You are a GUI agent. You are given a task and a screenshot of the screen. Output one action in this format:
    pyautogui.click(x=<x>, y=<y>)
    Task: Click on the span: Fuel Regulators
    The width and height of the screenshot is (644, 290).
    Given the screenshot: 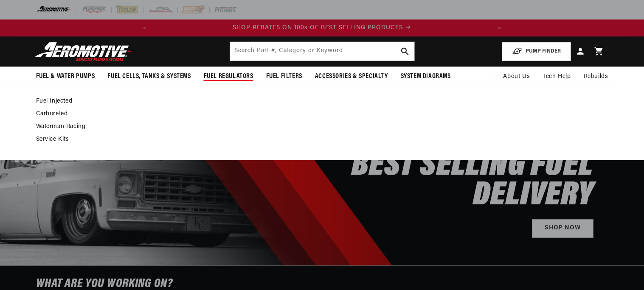 What is the action you would take?
    pyautogui.click(x=228, y=76)
    